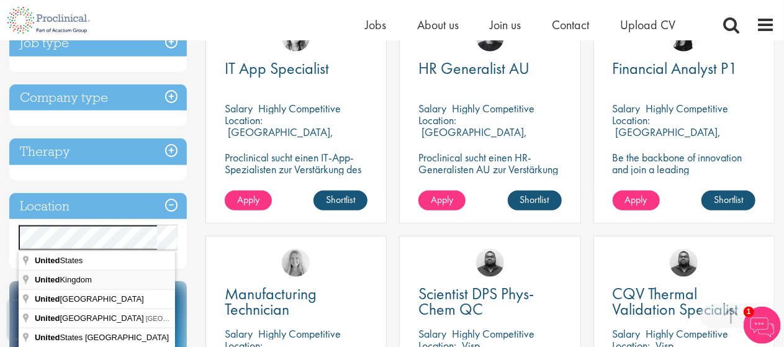  What do you see at coordinates (476, 301) in the screenshot?
I see `span: Scientist DPS Phys-Chem QC` at bounding box center [476, 301].